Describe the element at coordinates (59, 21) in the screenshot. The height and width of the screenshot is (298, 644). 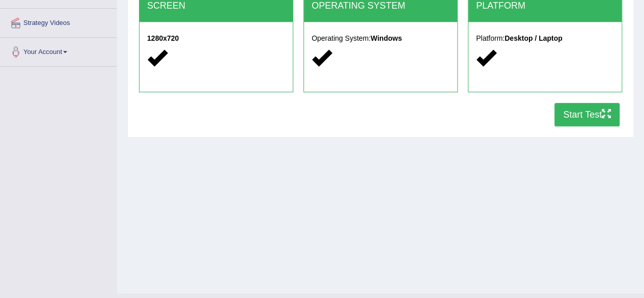
I see `a: Strategy Videos` at that location.